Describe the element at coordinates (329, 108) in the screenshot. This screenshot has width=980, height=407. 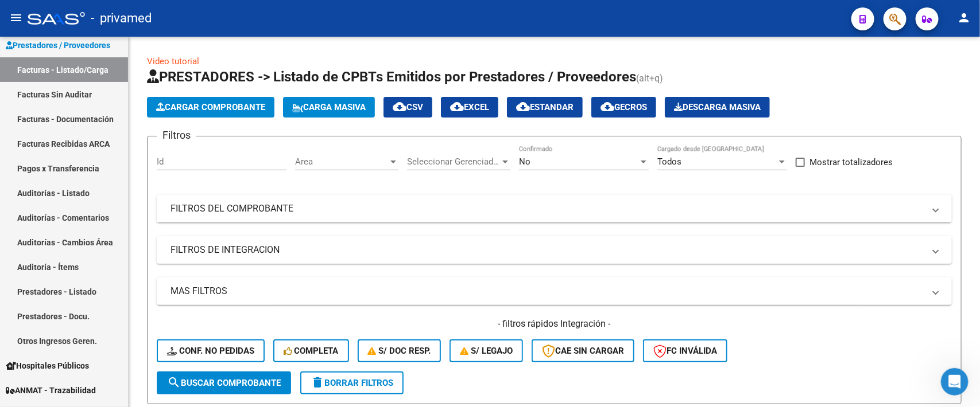
I see `button: Carga Masiva` at that location.